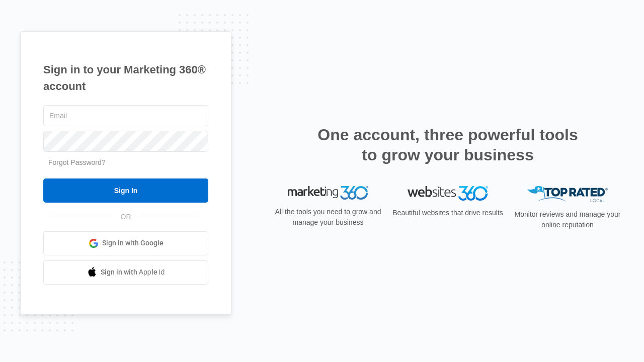  What do you see at coordinates (568, 194) in the screenshot?
I see `img: Top Rated Local` at bounding box center [568, 194].